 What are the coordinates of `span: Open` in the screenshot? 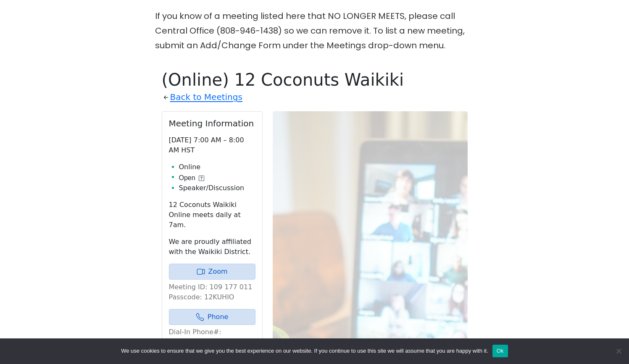 It's located at (187, 178).